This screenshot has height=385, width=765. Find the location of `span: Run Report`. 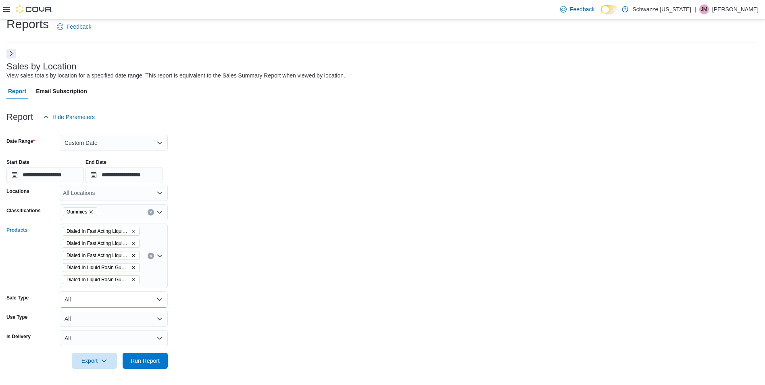

span: Run Report is located at coordinates (145, 361).